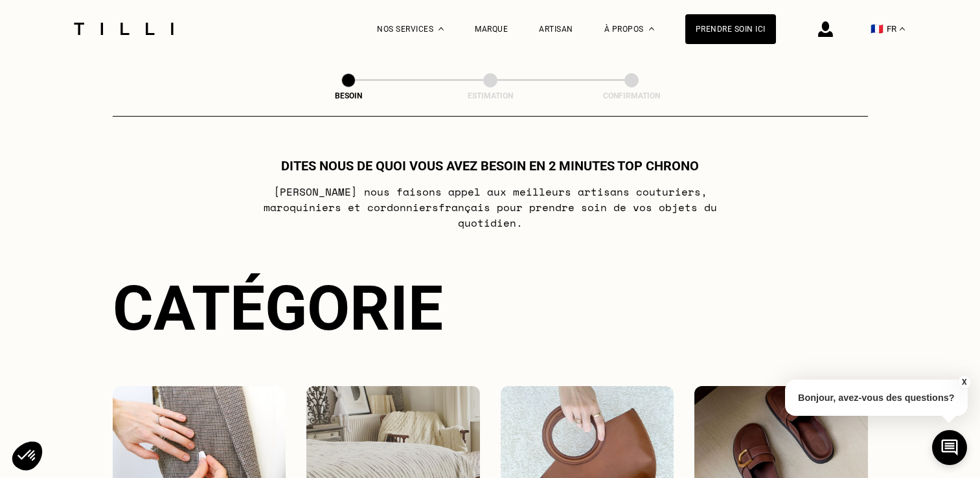  What do you see at coordinates (632, 96) in the screenshot?
I see `div: Confirmation` at bounding box center [632, 96].